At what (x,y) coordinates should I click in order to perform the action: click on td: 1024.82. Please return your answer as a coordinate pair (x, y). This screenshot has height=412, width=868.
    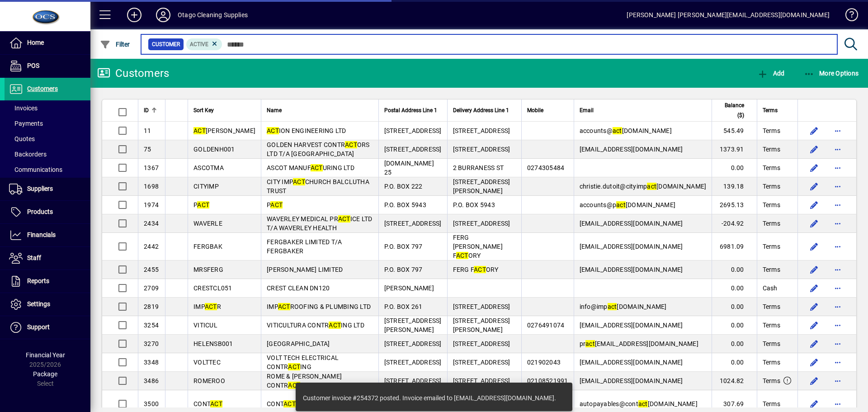
    Looking at the image, I should click on (734, 381).